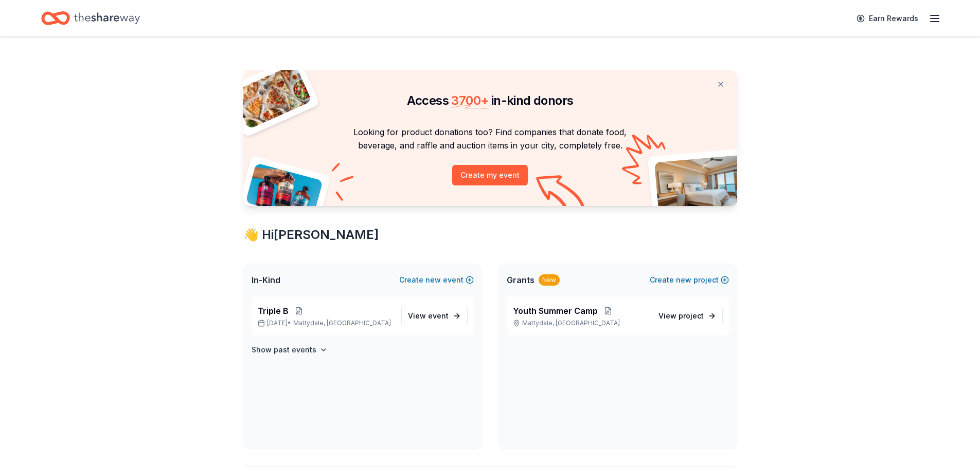 The height and width of the screenshot is (468, 980). I want to click on h4: Show past events, so click(284, 350).